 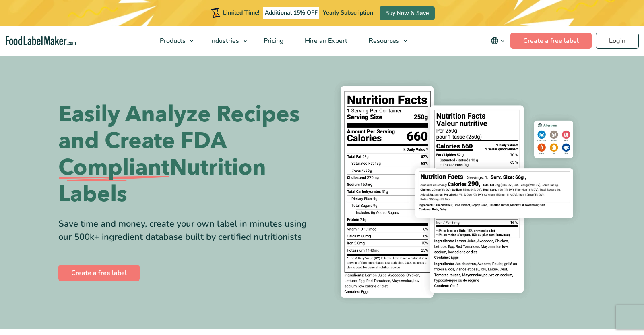 What do you see at coordinates (225, 41) in the screenshot?
I see `a: Industries` at bounding box center [225, 41].